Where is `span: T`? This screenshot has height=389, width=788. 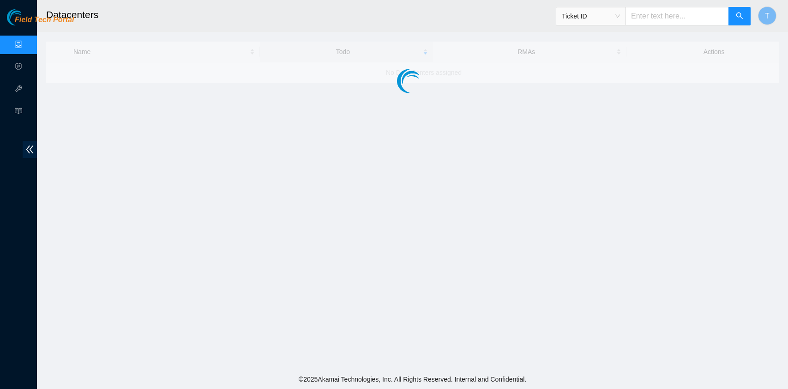 span: T is located at coordinates (767, 16).